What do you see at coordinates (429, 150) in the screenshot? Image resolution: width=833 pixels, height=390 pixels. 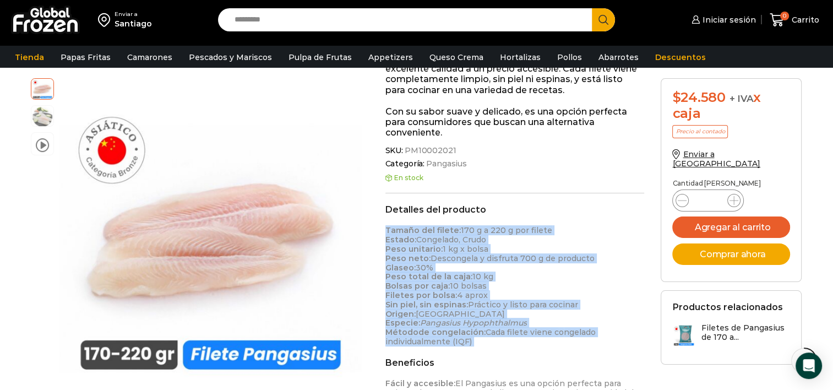 I see `span: PM10002021` at bounding box center [429, 150].